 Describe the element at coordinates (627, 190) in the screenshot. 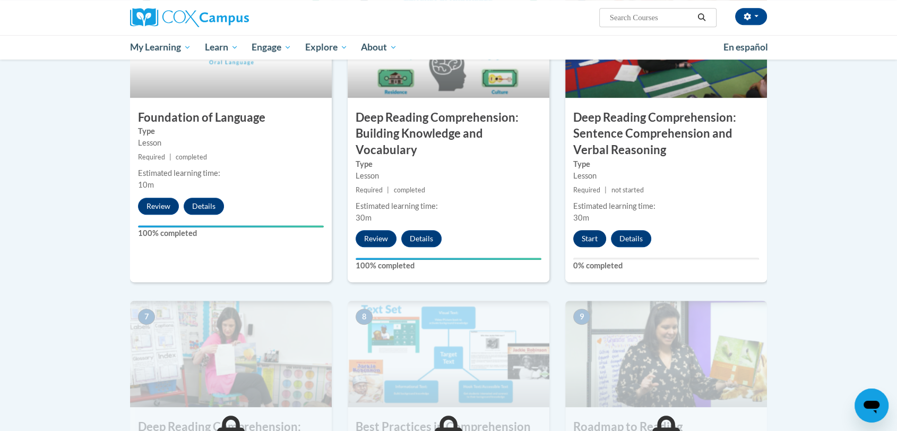

I see `span: not started` at that location.